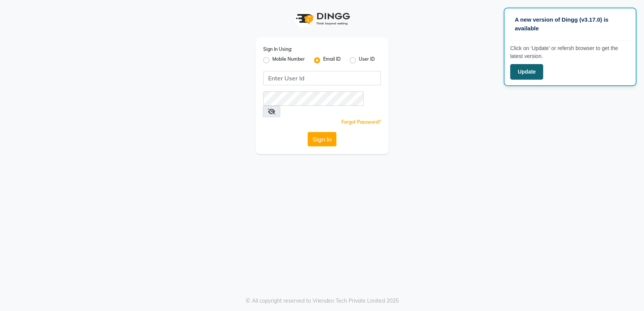 Image resolution: width=644 pixels, height=311 pixels. I want to click on label: Sign In Using:, so click(278, 49).